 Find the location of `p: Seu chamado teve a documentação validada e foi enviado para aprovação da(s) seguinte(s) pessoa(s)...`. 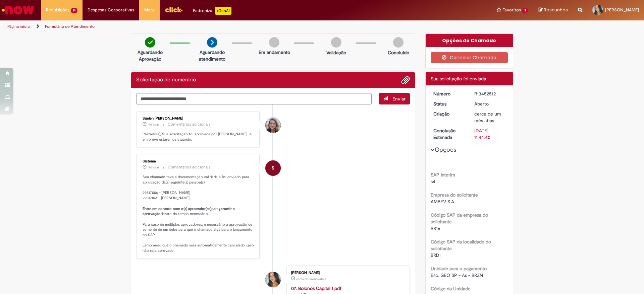

p: Seu chamado teve a documentação validada e foi enviado para aprovação da(s) seguinte(s) pessoa(s)... is located at coordinates (198, 214).